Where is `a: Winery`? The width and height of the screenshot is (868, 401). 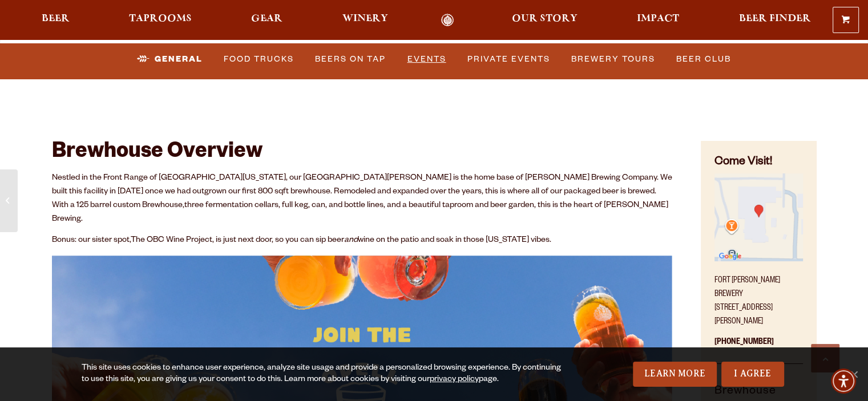 a: Winery is located at coordinates (366, 20).